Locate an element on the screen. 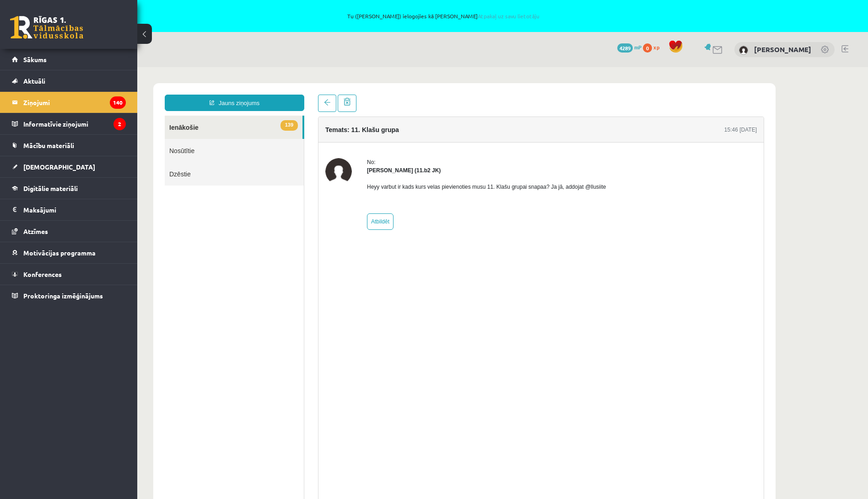 This screenshot has height=499, width=868. span: Atzīmes is located at coordinates (36, 231).